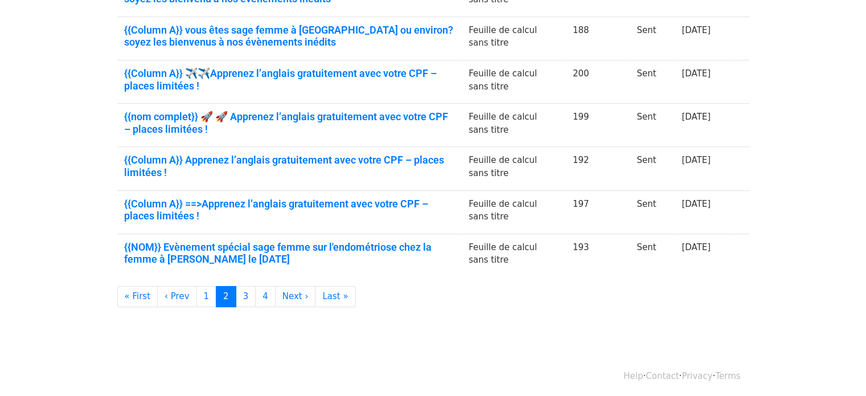  What do you see at coordinates (662, 376) in the screenshot?
I see `a: Contact` at bounding box center [662, 376].